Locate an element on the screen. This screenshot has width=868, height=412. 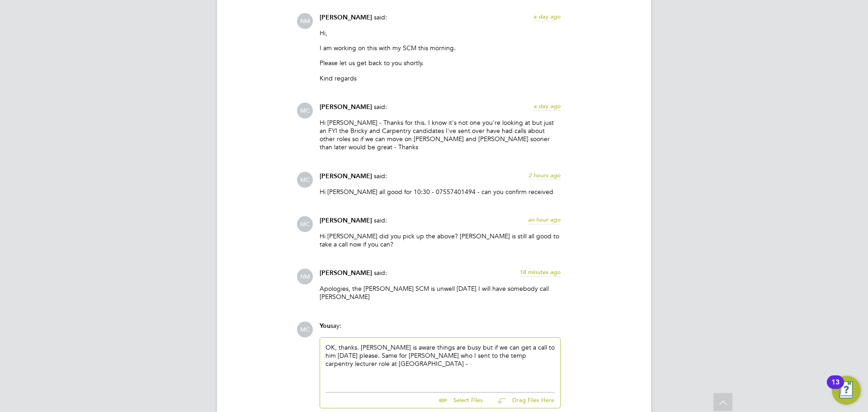
p: Hi, is located at coordinates (440, 33).